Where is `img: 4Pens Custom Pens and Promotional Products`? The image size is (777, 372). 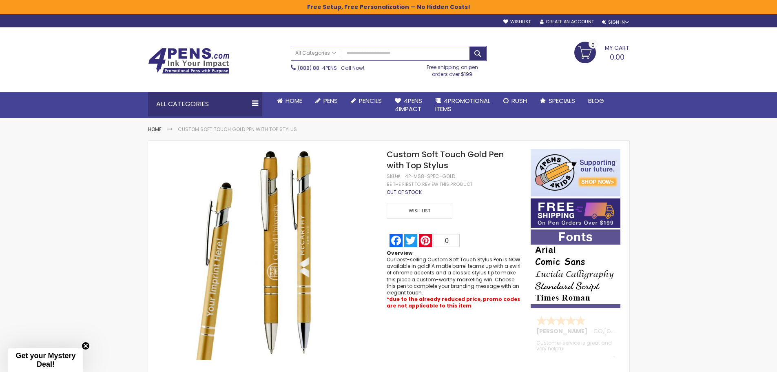
img: 4Pens Custom Pens and Promotional Products is located at coordinates (189, 61).